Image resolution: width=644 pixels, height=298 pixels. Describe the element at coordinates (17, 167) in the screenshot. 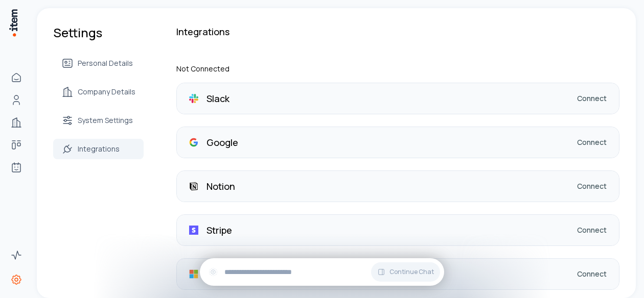

I see `a: Agents` at that location.